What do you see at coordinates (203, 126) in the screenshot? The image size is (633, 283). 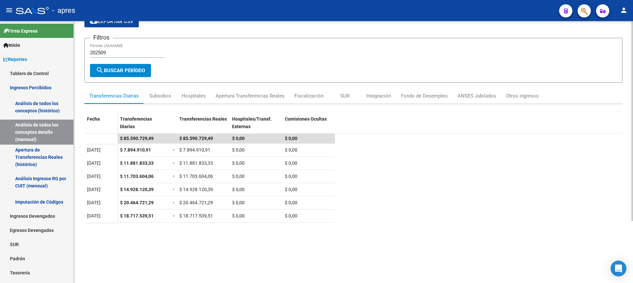 I see `datatable-header-cell: Transferencias Reales` at bounding box center [203, 126].